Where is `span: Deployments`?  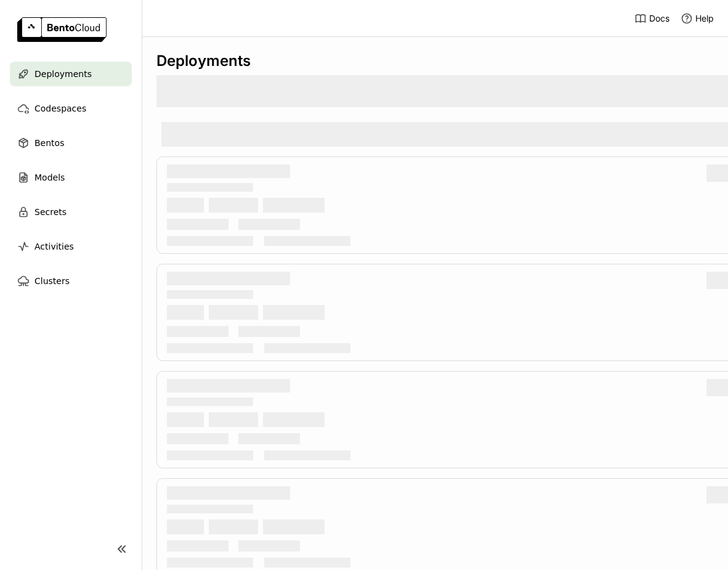
span: Deployments is located at coordinates (63, 74).